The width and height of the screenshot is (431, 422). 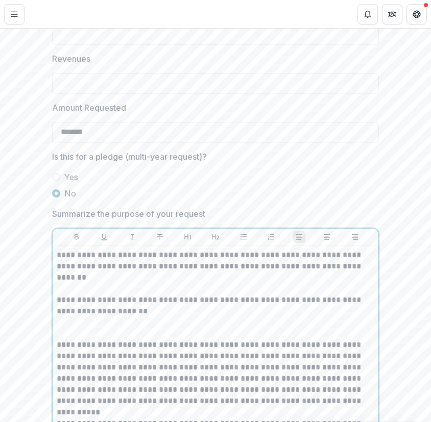 I want to click on button: Bold, so click(x=77, y=237).